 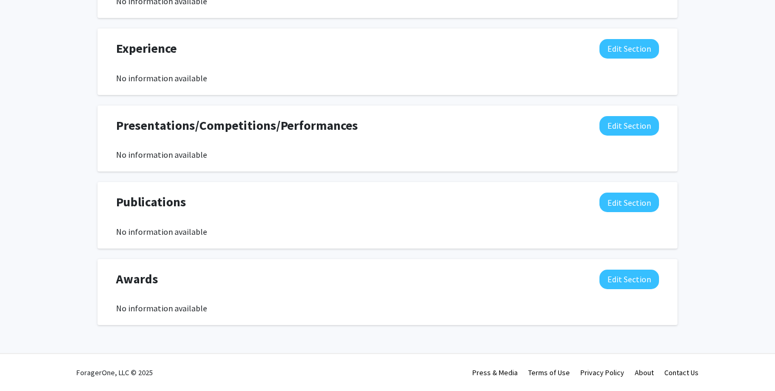 I want to click on button: Edit Presentations/Competitions/Performances, so click(x=629, y=126).